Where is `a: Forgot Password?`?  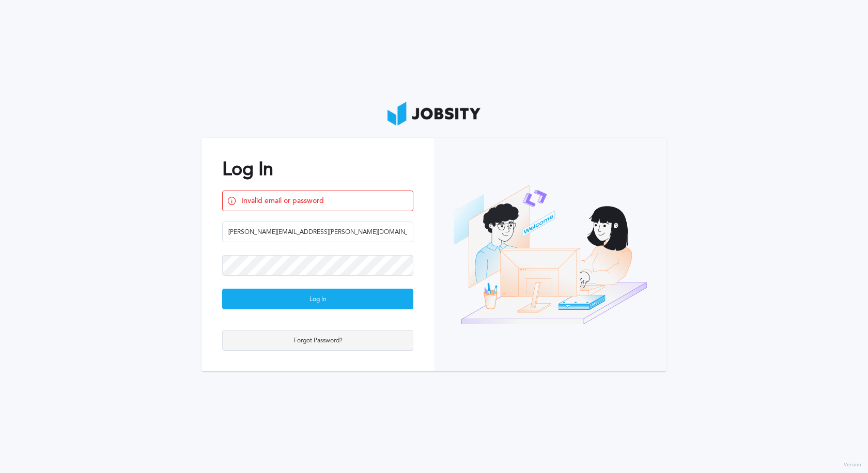 a: Forgot Password? is located at coordinates (318, 341).